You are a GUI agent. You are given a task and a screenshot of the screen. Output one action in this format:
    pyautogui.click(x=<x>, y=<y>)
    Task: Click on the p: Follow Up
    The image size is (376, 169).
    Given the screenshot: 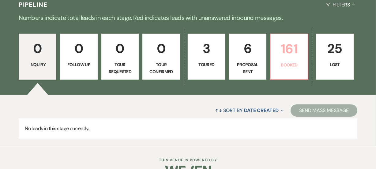 What is the action you would take?
    pyautogui.click(x=79, y=65)
    